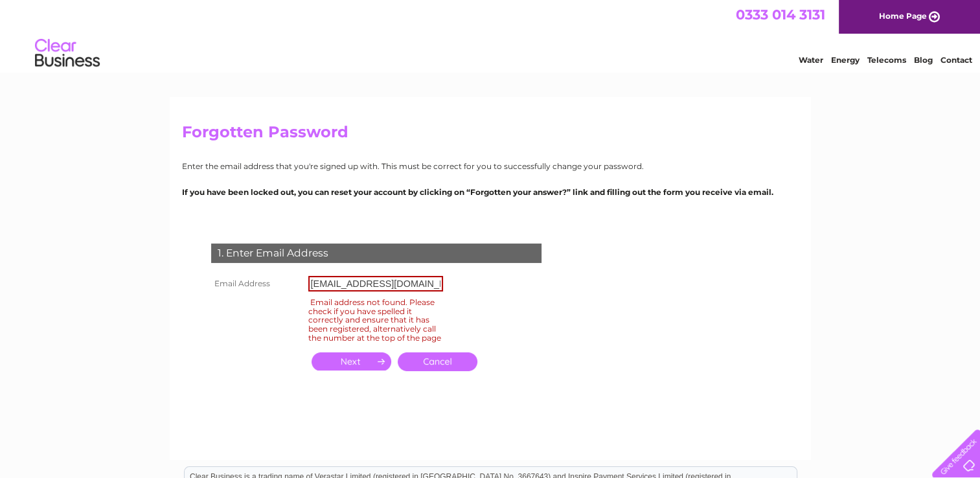 The width and height of the screenshot is (980, 478). Describe the element at coordinates (490, 192) in the screenshot. I see `p: If you have been locked out, you can reset your account by clicking on “Forgotten your answer?” l...` at that location.